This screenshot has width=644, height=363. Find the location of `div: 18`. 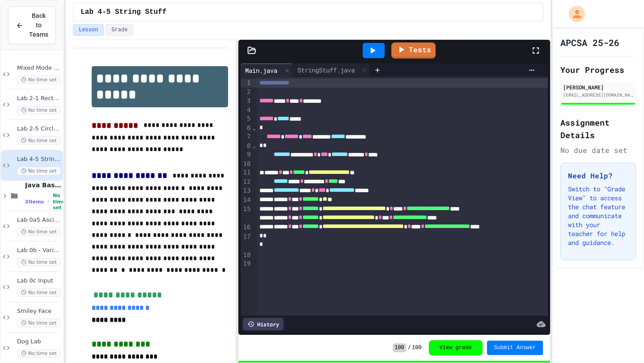

div: 18 is located at coordinates (246, 255).